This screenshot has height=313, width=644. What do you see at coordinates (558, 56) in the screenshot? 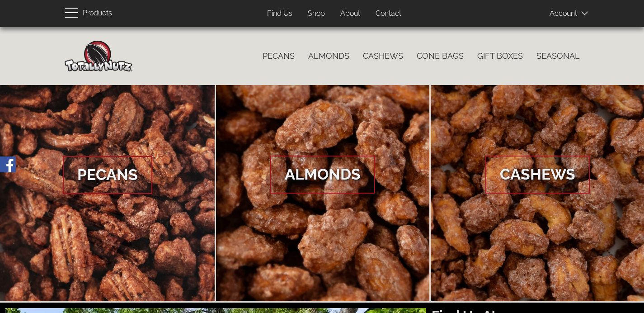
I see `a: Seasonal` at bounding box center [558, 56].